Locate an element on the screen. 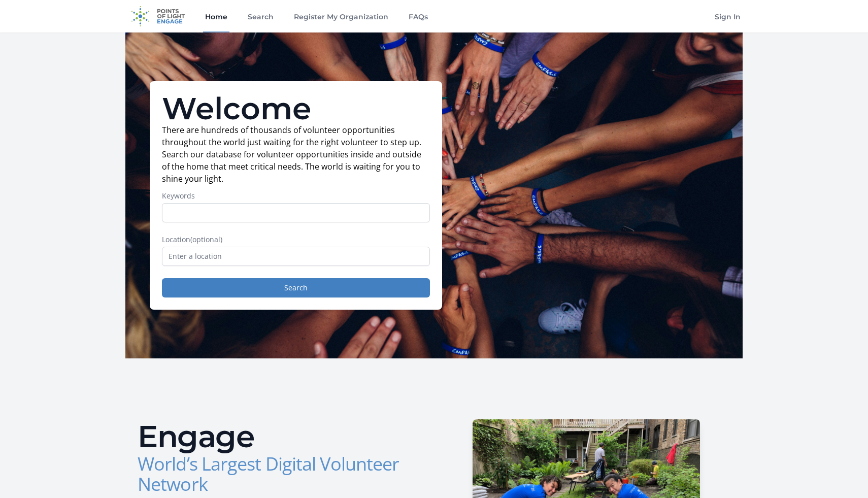 The width and height of the screenshot is (868, 498). h1: Welcome is located at coordinates (296, 109).